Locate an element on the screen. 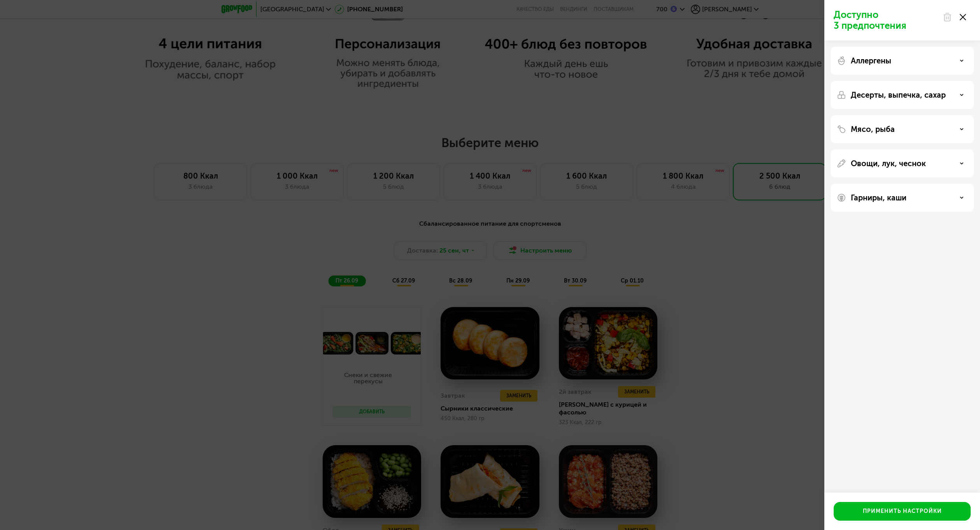  p: Овощи, лук, чеснок is located at coordinates (888, 163).